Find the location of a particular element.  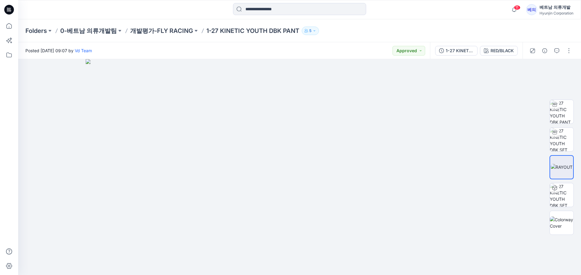

button: 5 is located at coordinates (310, 31).